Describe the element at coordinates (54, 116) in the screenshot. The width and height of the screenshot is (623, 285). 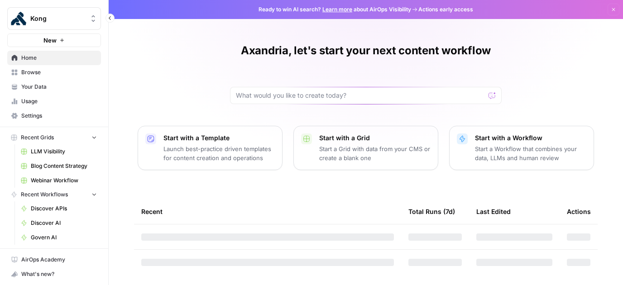
I see `a: Settings` at that location.